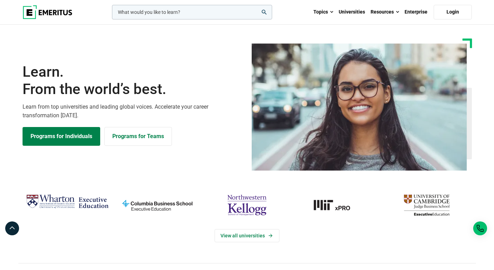 This screenshot has height=270, width=494. Describe the element at coordinates (67, 201) in the screenshot. I see `img: Wharton Executive Education` at that location.